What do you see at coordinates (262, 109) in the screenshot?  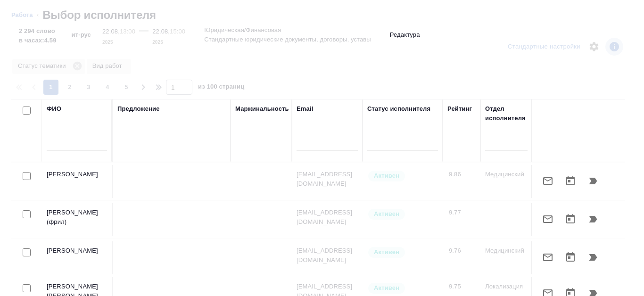 I see `div: Маржинальность` at bounding box center [262, 109].